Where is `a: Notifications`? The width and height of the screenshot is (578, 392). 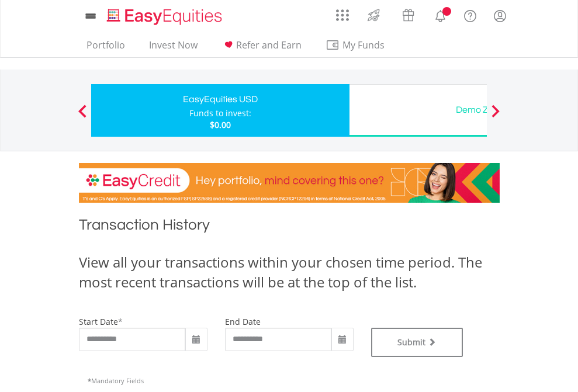
a: Notifications is located at coordinates (440, 15).